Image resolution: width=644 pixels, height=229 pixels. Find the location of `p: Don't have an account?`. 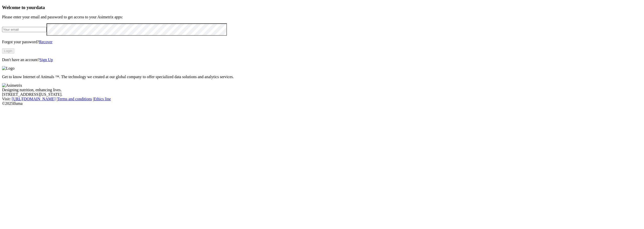

p: Don't have an account? is located at coordinates (322, 60).